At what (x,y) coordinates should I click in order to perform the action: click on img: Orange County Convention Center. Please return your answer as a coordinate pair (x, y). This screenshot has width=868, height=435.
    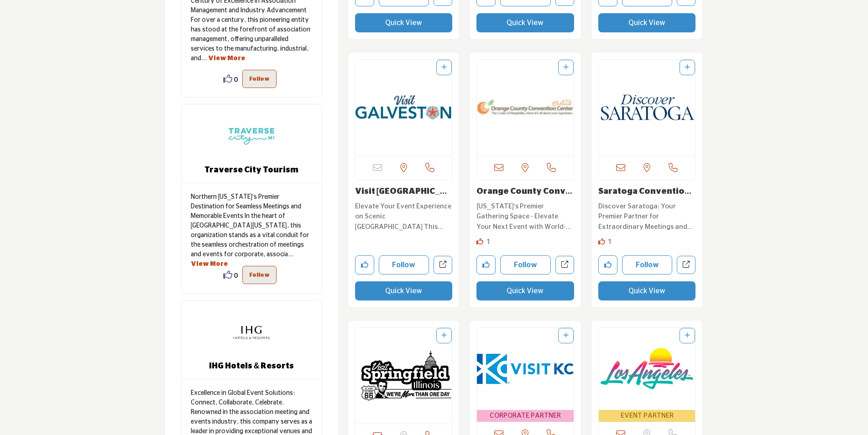
    Looking at the image, I should click on (525, 108).